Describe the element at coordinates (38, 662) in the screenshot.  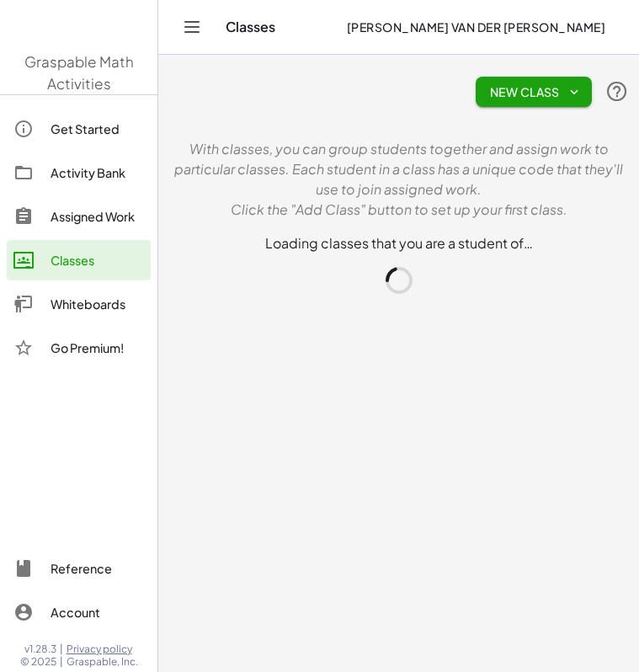
I see `span: © 2025` at that location.